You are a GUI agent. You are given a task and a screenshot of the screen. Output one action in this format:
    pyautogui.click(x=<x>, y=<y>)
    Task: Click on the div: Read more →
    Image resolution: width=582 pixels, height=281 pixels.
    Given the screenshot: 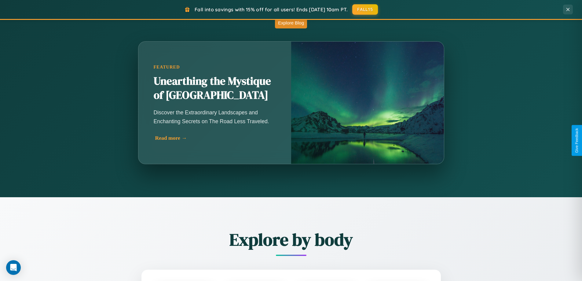 What is the action you would take?
    pyautogui.click(x=216, y=138)
    